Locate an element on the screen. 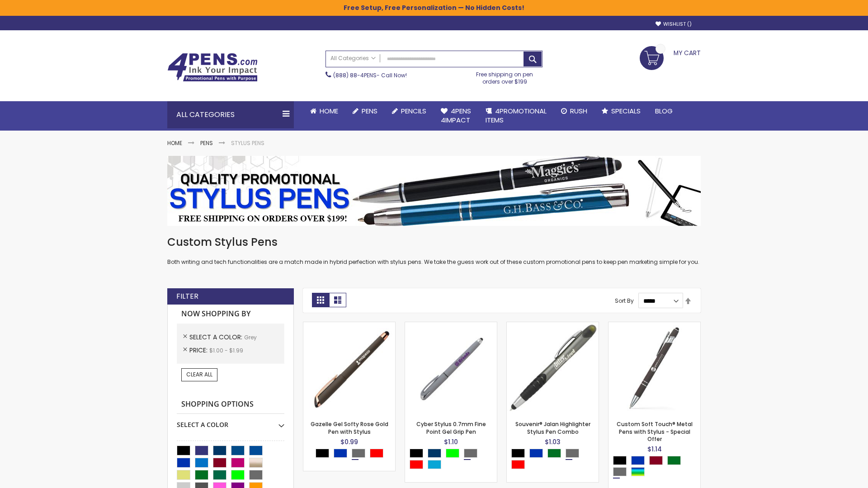 The image size is (868, 488). span: - Call Now! is located at coordinates (369, 75).